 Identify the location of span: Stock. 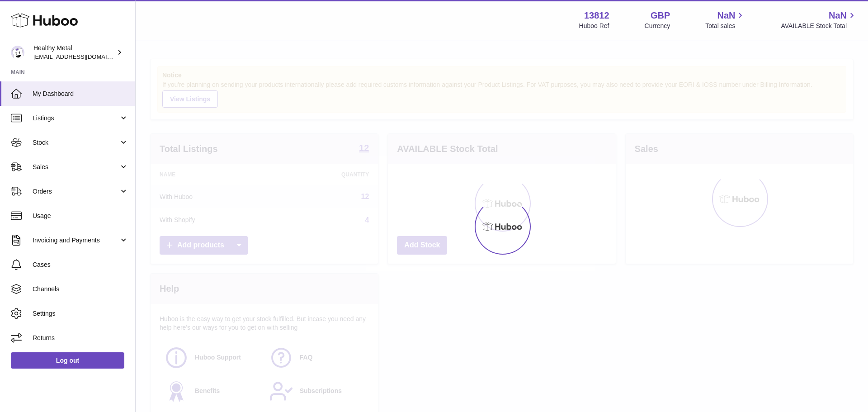
(76, 142).